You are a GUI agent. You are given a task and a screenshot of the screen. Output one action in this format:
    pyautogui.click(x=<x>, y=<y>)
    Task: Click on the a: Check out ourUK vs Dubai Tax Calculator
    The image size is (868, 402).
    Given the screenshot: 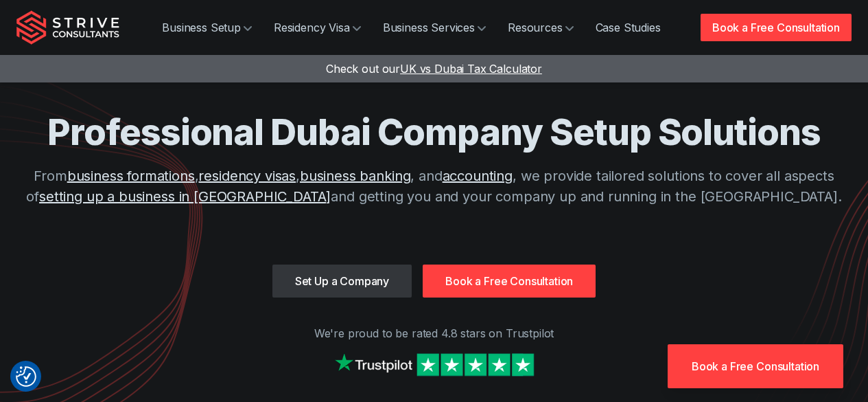 What is the action you would take?
    pyautogui.click(x=433, y=69)
    